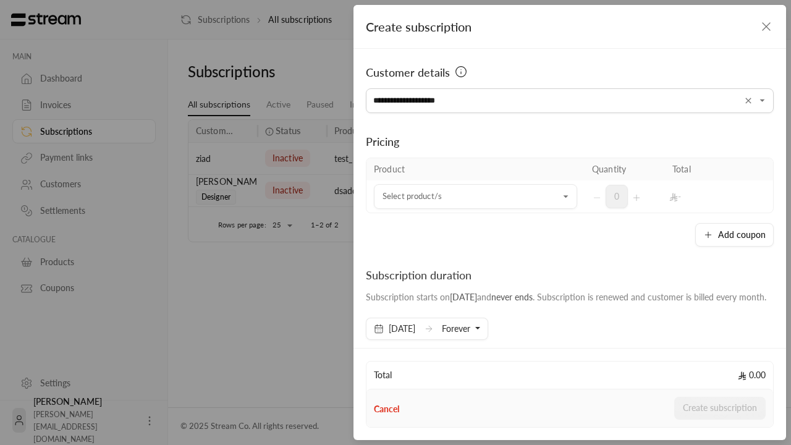 Image resolution: width=791 pixels, height=445 pixels. What do you see at coordinates (566, 297) in the screenshot?
I see `div: Subscription starts on and . Subscription is renewed and customer is billed every month.` at bounding box center [566, 297].